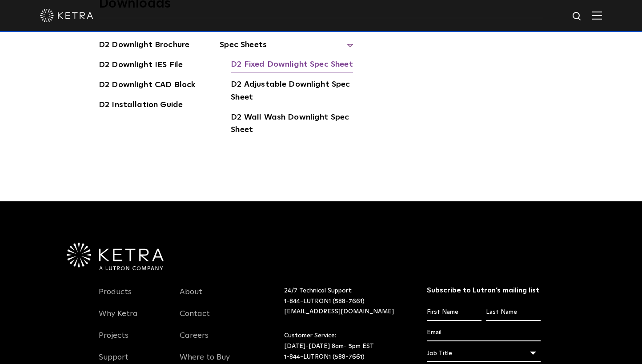  What do you see at coordinates (484, 354) in the screenshot?
I see `div: Job Title` at bounding box center [484, 354].